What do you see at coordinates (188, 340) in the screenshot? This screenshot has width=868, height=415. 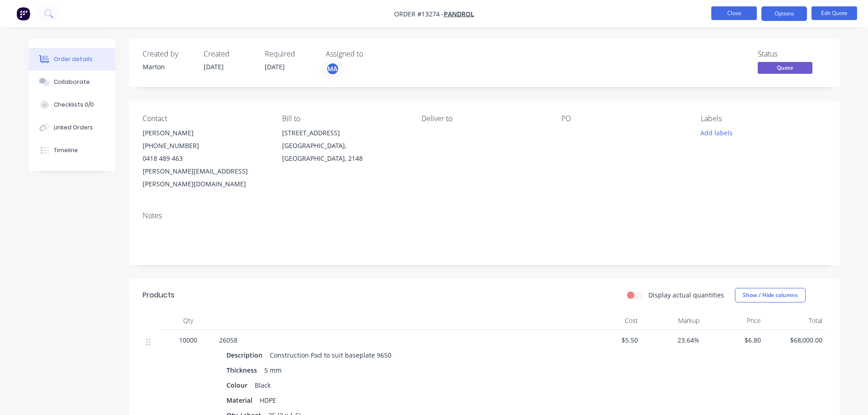 I see `span: 10000` at bounding box center [188, 340].